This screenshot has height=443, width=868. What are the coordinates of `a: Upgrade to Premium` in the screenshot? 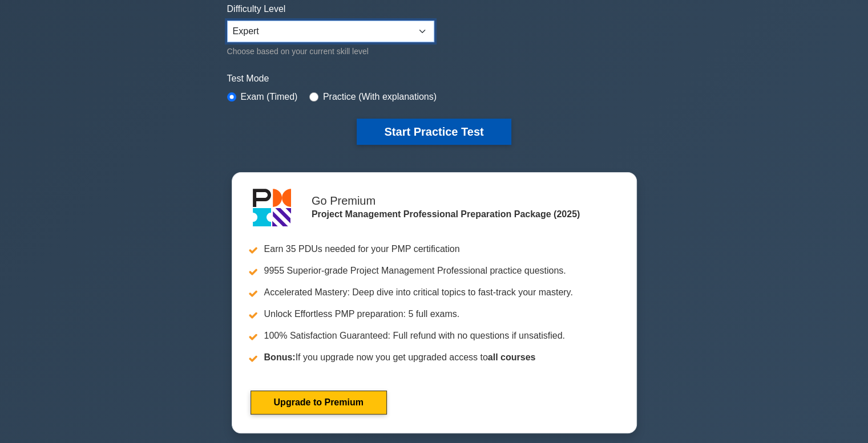 It's located at (319, 403).